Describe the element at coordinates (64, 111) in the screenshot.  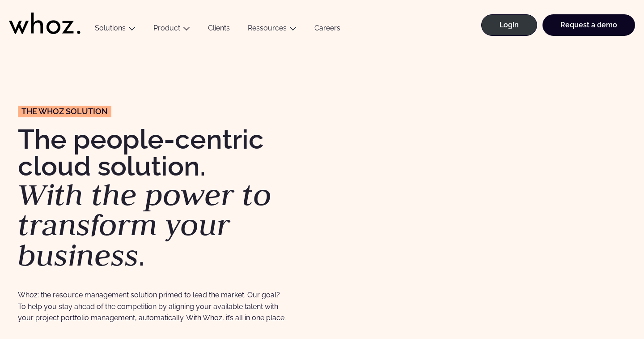
I see `span: The Whoz solution` at that location.